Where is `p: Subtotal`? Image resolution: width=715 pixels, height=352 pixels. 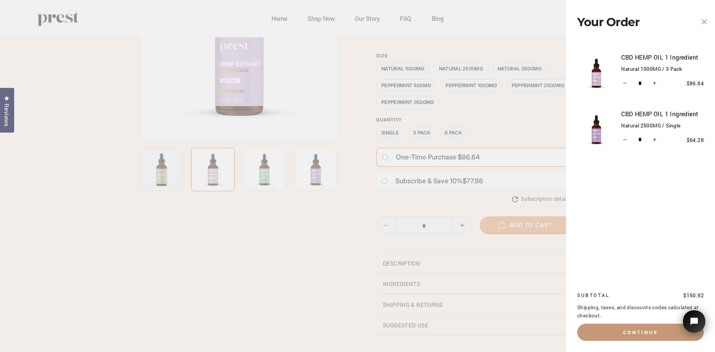 p: Subtotal is located at coordinates (609, 295).